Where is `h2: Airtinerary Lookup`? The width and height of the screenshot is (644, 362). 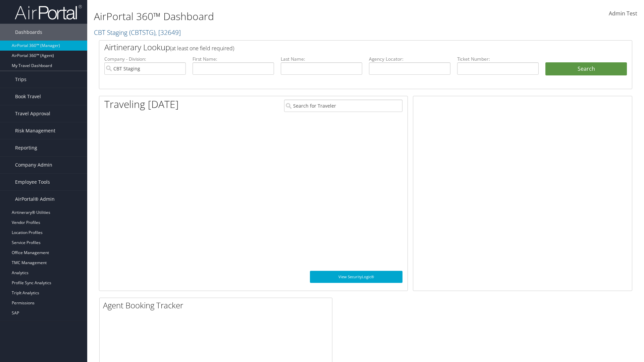
h2: Airtinerary Lookup is located at coordinates (343, 47).